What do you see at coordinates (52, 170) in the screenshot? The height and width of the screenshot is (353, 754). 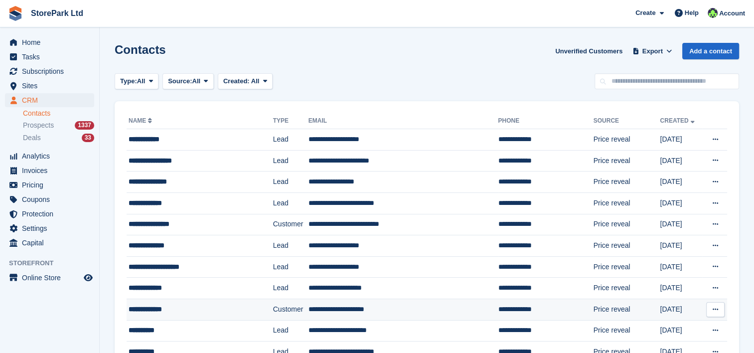 I see `span: Invoices` at bounding box center [52, 170].